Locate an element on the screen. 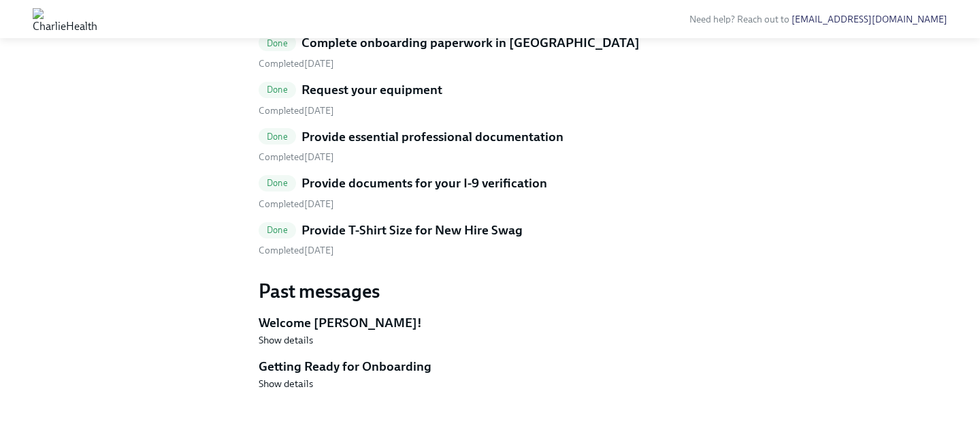 The image size is (980, 445). h5: Provide T-Shirt Size for New Hire Swag is located at coordinates (412, 230).